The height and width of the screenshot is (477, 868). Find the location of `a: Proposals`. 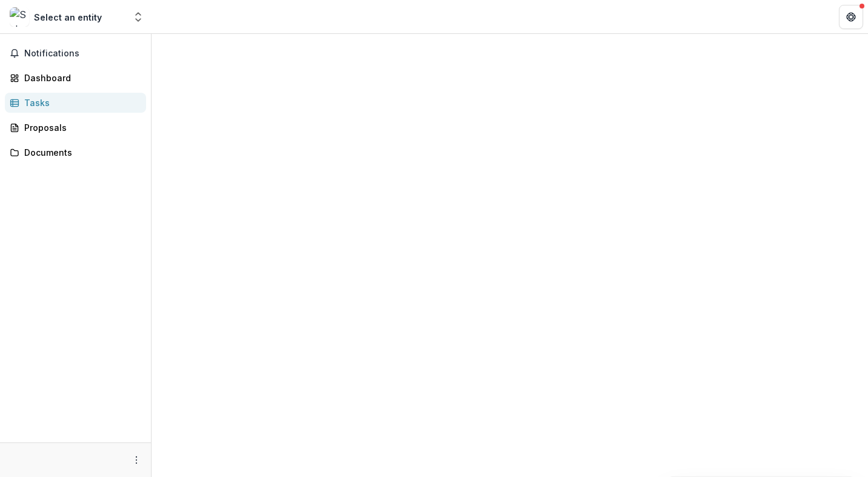

a: Proposals is located at coordinates (75, 127).